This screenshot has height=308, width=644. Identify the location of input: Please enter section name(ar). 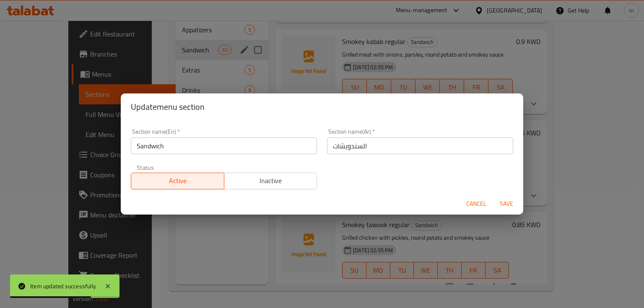
(420, 146).